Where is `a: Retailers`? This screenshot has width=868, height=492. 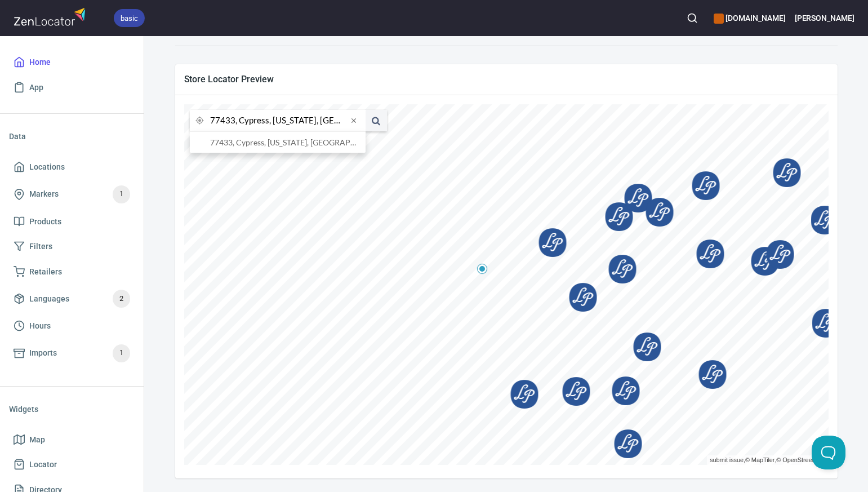
a: Retailers is located at coordinates (72, 272).